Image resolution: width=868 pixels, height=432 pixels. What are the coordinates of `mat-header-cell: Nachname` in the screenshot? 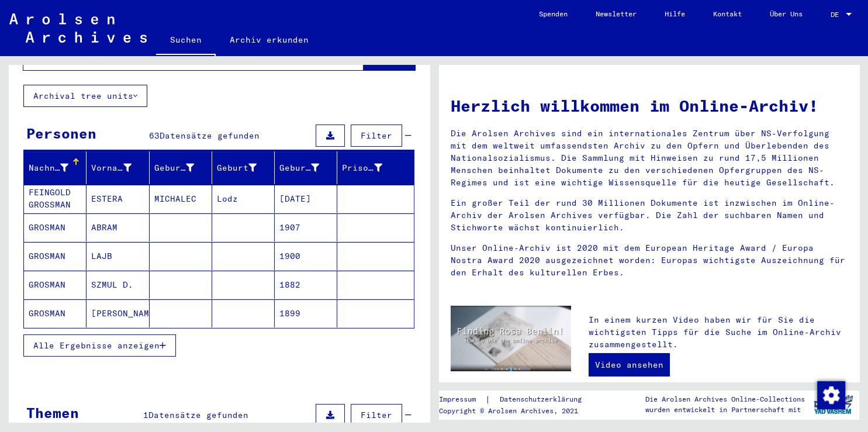 It's located at (55, 167).